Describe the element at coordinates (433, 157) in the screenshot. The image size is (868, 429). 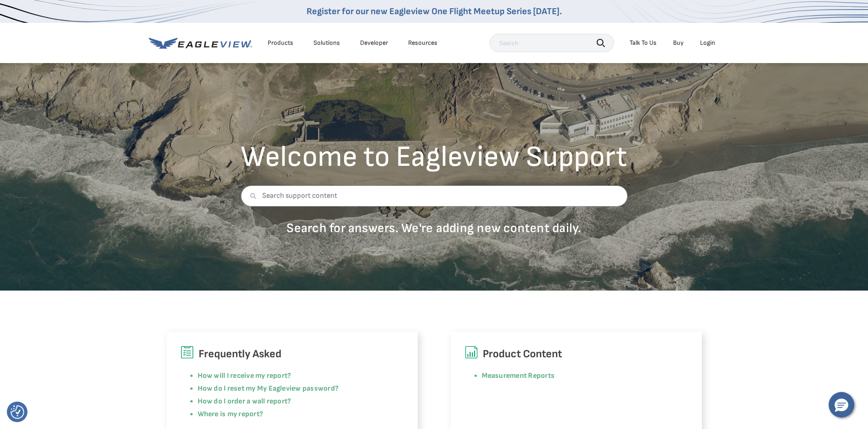
I see `h2: Welcome to Eagleview Support` at that location.